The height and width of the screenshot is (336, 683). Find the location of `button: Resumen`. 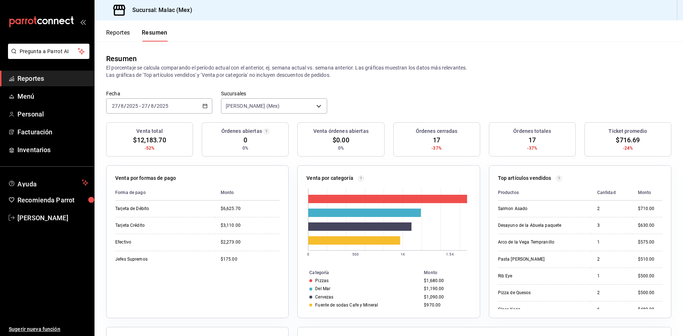

button: Resumen is located at coordinates (155, 35).